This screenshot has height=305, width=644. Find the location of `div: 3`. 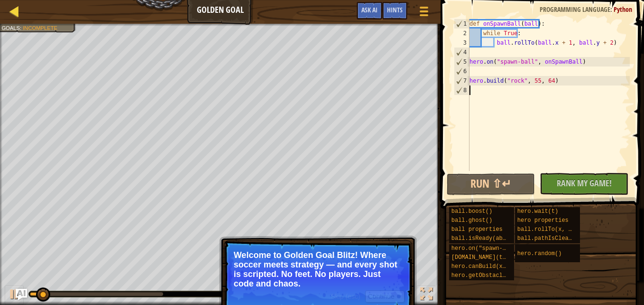

div: 3 is located at coordinates (462, 42).